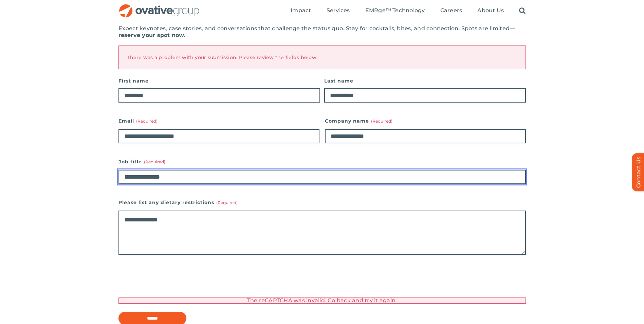  What do you see at coordinates (395, 11) in the screenshot?
I see `a: EMRge™ Technology` at bounding box center [395, 11].